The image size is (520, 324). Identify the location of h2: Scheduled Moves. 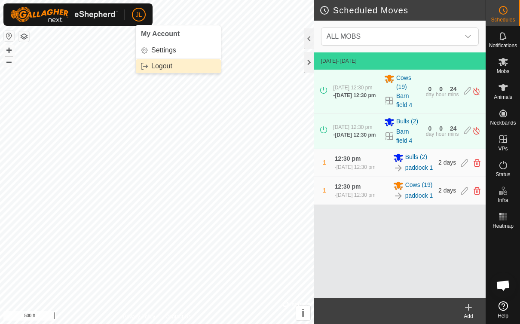
(402, 10).